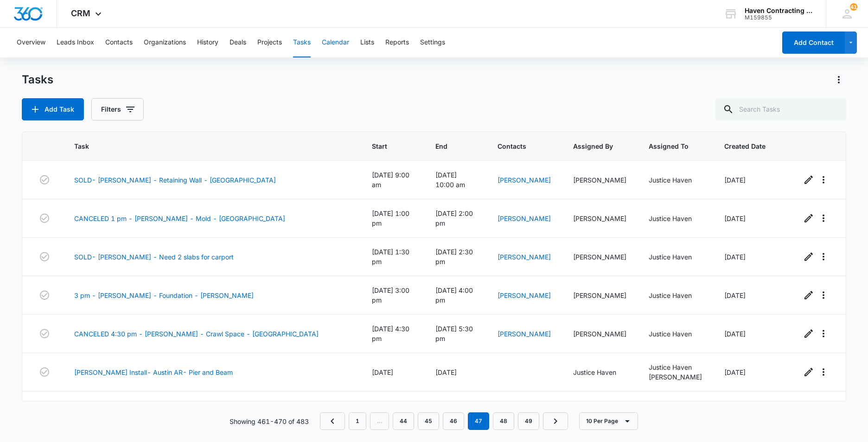  What do you see at coordinates (813, 43) in the screenshot?
I see `button: Add Contact` at bounding box center [813, 43].